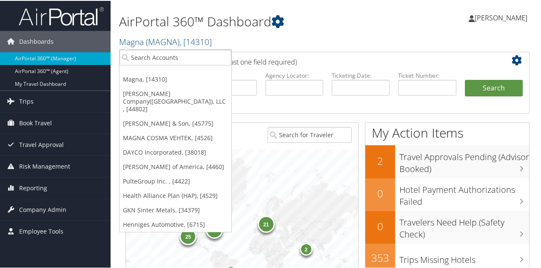 The height and width of the screenshot is (268, 541). What do you see at coordinates (447, 227) in the screenshot?
I see `a: 0Travelers Need Help (Safety Check)` at bounding box center [447, 227].